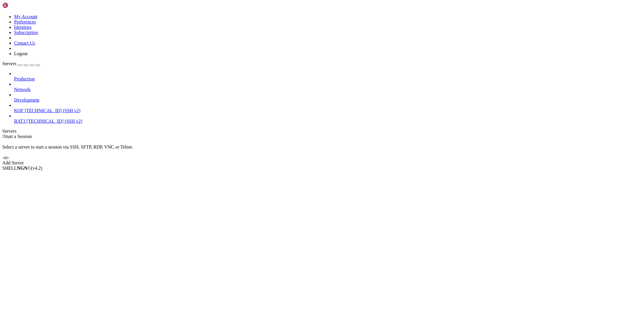 This screenshot has height=313, width=644. What do you see at coordinates (24, 43) in the screenshot?
I see `a: Contact Us` at bounding box center [24, 43].